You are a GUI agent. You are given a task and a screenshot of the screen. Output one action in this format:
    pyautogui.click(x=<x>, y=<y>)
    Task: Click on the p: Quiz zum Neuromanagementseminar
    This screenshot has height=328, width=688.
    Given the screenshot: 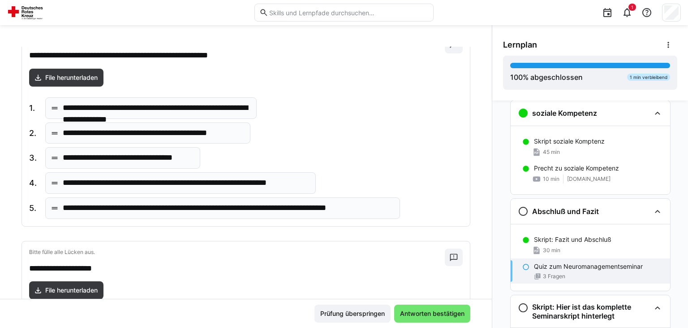 What is the action you would take?
    pyautogui.click(x=588, y=266)
    